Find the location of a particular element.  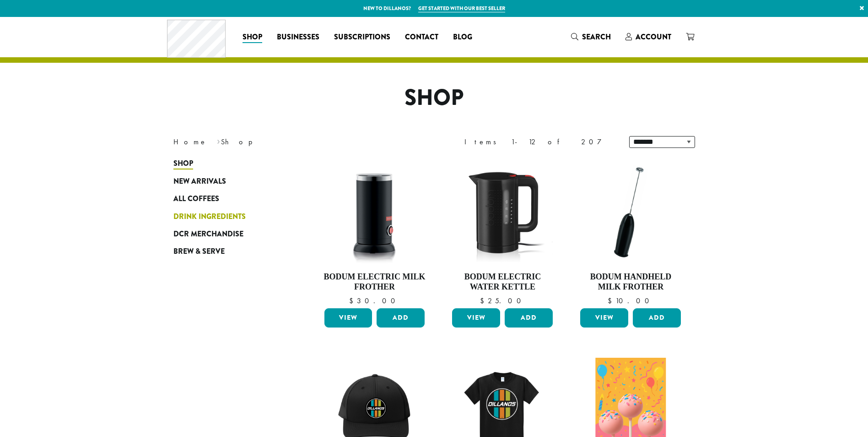

a: Bodum Electric Water Kettle $25.00 is located at coordinates (502, 232).